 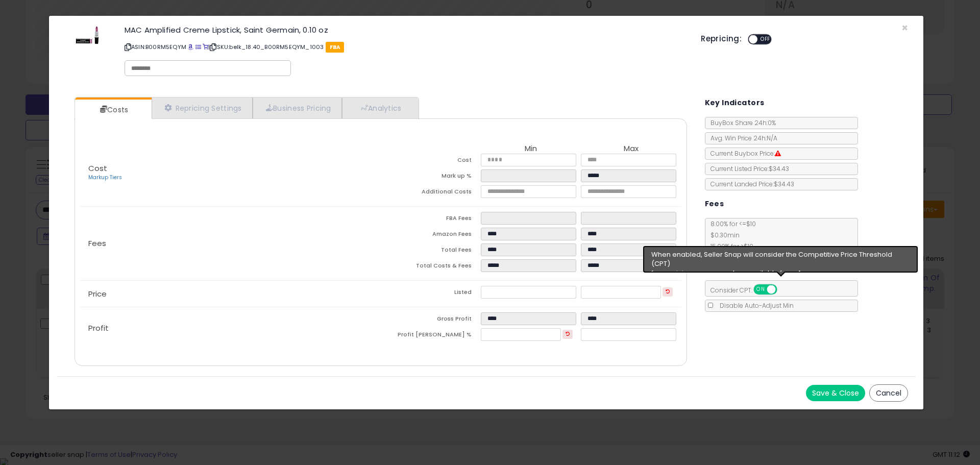 What do you see at coordinates (748, 290) in the screenshot?
I see `span: Consider CPT:` at bounding box center [748, 290].